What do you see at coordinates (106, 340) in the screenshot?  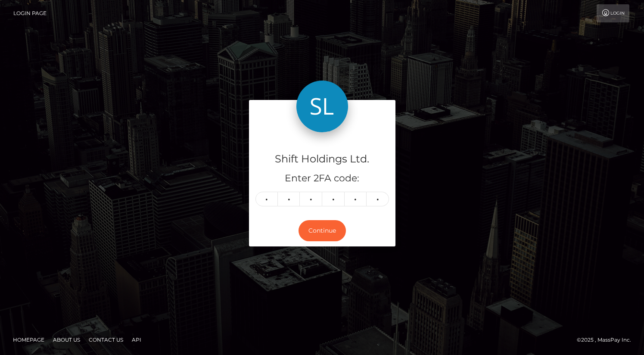 I see `a: Contact Us` at bounding box center [106, 340].